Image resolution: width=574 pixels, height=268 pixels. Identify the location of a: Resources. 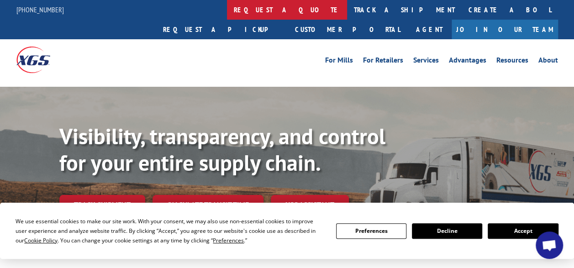
(513, 62).